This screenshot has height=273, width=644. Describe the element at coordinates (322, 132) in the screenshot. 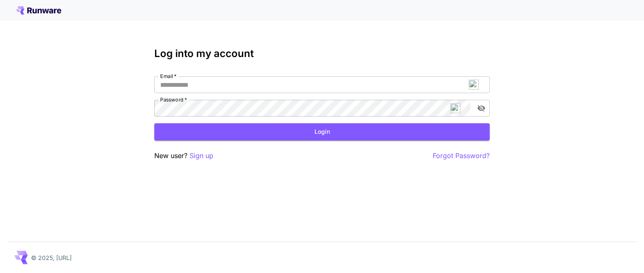

I see `button: Login` at that location.